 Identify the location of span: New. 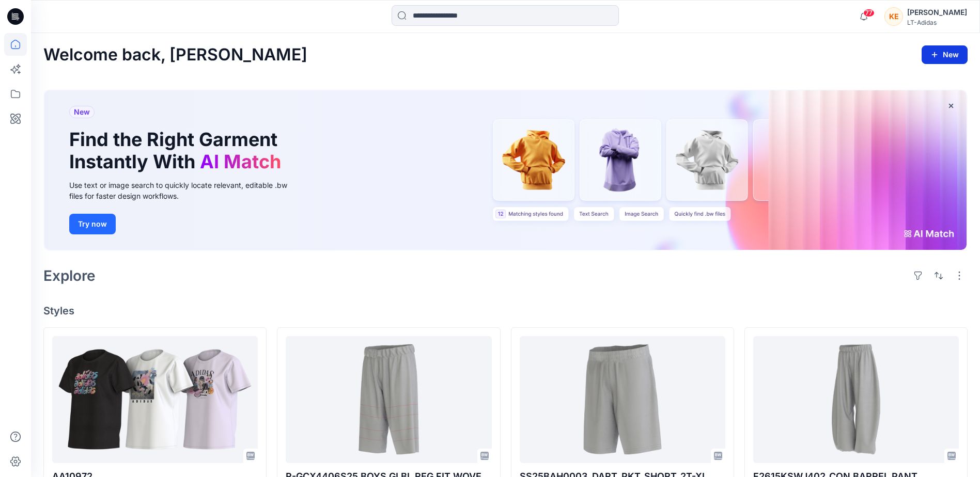
(82, 112).